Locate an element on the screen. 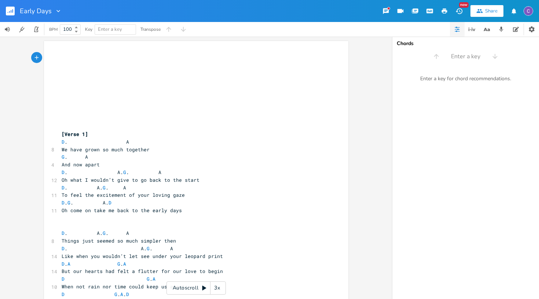 This screenshot has height=299, width=539. span: Like when you wouldn’t let see under your leopard print is located at coordinates (142, 256).